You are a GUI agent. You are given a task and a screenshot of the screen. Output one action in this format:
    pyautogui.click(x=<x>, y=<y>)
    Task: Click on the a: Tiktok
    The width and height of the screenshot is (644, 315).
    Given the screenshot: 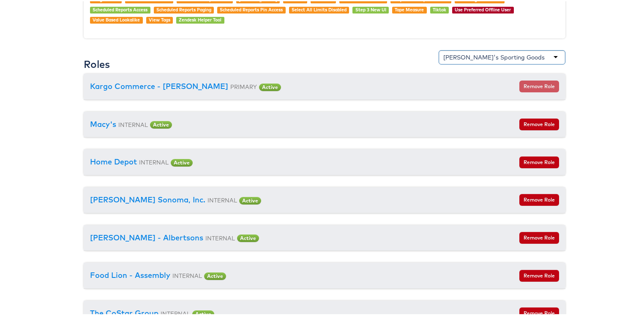 What is the action you would take?
    pyautogui.click(x=439, y=9)
    